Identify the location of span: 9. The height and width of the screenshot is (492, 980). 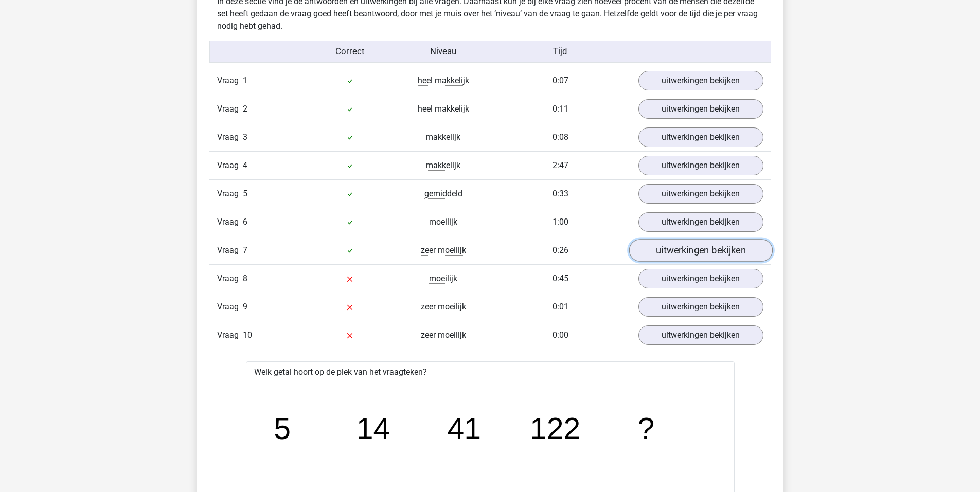
(245, 306).